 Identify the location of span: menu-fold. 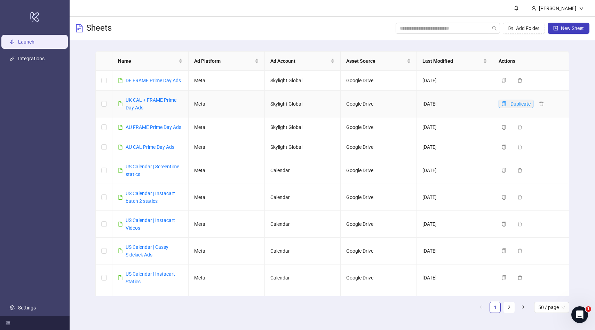
(8, 323).